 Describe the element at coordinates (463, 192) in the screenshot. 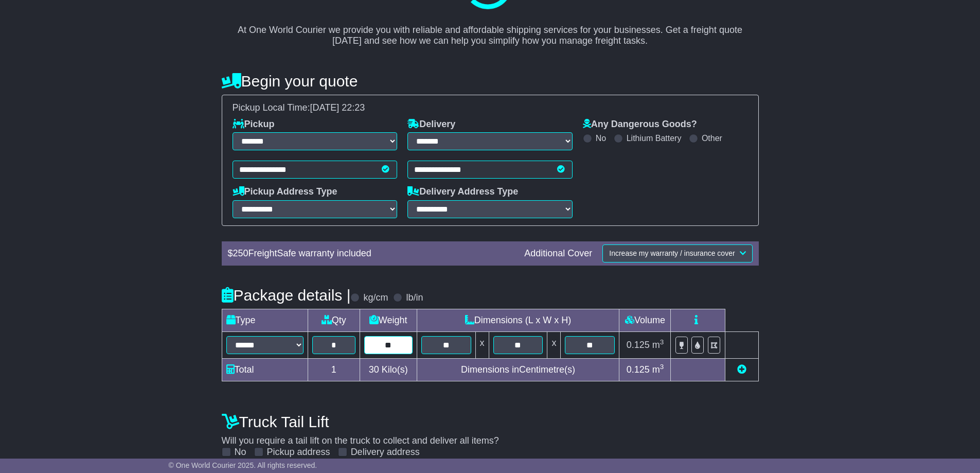

I see `label: Delivery Address Type` at that location.